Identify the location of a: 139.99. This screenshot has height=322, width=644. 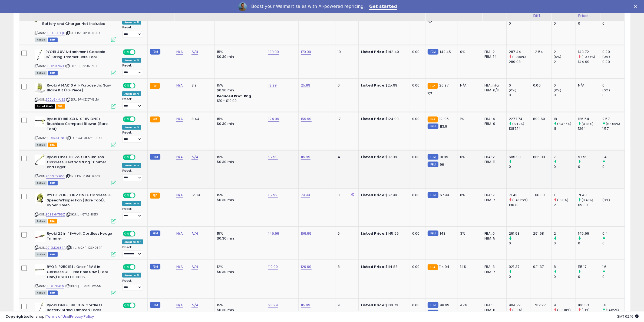
(274, 52).